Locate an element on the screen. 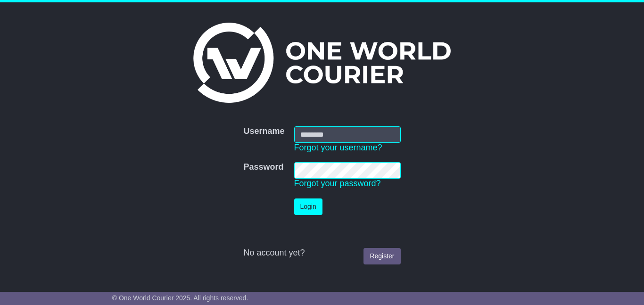  img: One World is located at coordinates (322, 63).